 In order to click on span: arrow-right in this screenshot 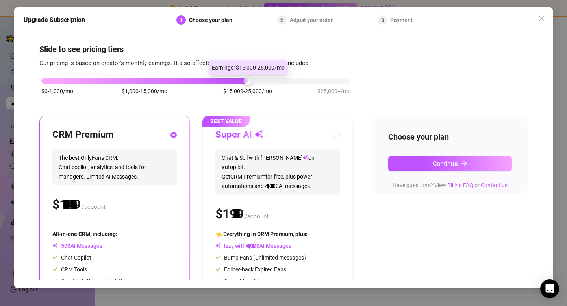, I will do `click(464, 164)`.